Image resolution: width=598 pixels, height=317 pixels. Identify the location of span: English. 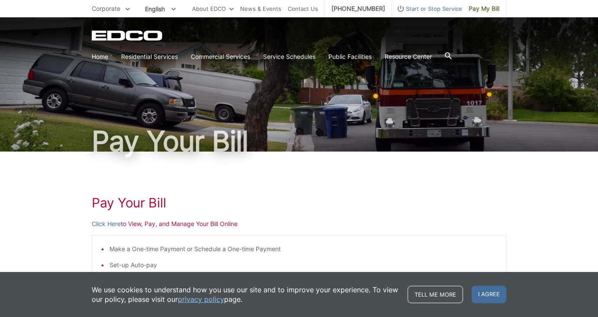
(160, 9).